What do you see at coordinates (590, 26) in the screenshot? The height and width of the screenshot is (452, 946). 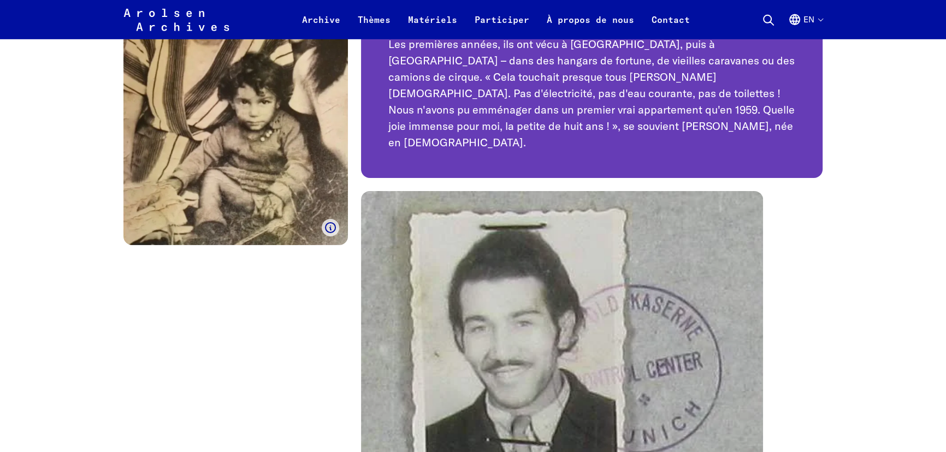 I see `a: À propos de nous` at bounding box center [590, 26].